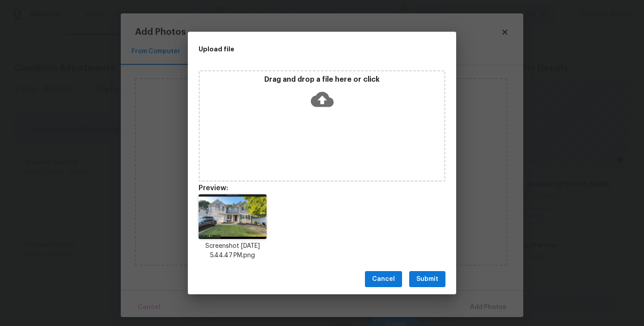 This screenshot has width=644, height=326. Describe the element at coordinates (383, 279) in the screenshot. I see `button: Cancel` at that location.